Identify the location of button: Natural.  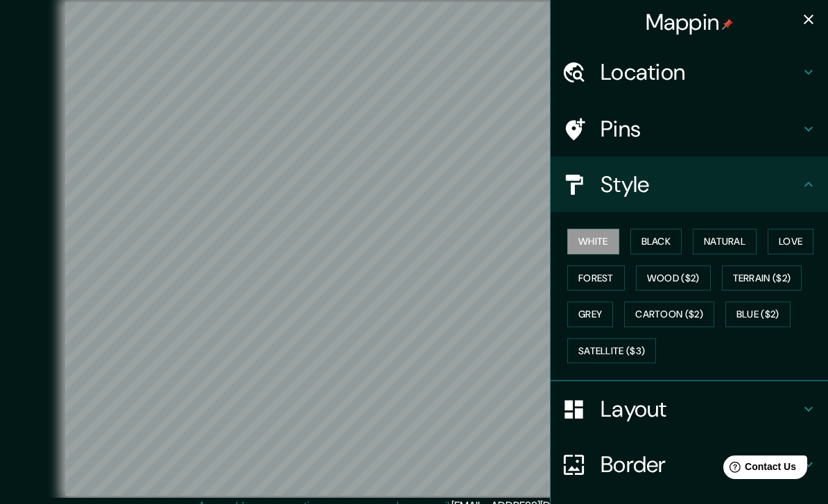
(724, 241).